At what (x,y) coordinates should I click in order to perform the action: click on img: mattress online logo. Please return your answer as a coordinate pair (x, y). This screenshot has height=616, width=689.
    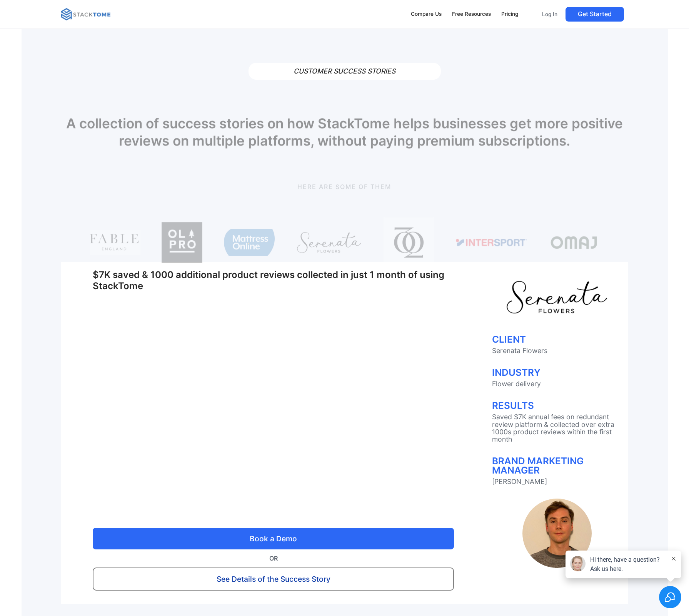
    Looking at the image, I should click on (250, 243).